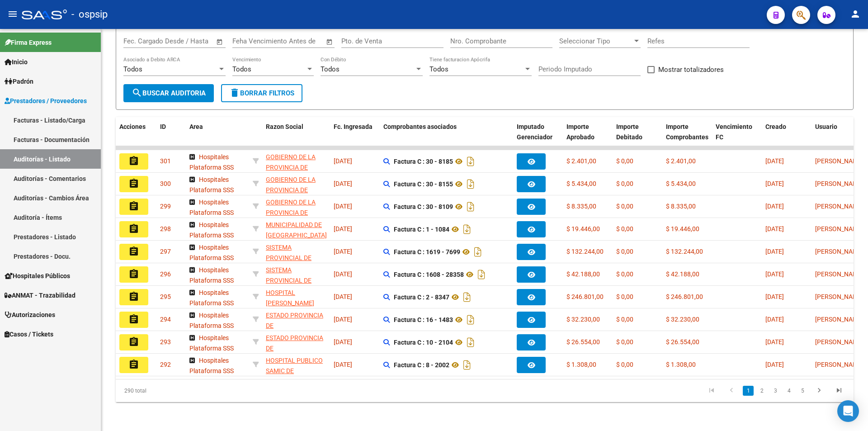 This screenshot has height=431, width=868. Describe the element at coordinates (196, 127) in the screenshot. I see `span: Area` at that location.